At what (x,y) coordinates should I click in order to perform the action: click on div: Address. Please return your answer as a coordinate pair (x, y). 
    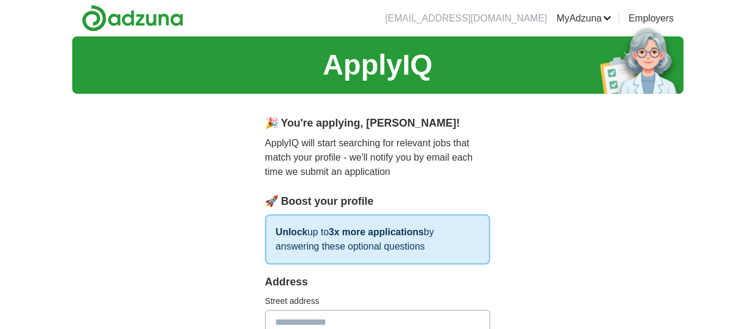
    Looking at the image, I should click on (378, 282).